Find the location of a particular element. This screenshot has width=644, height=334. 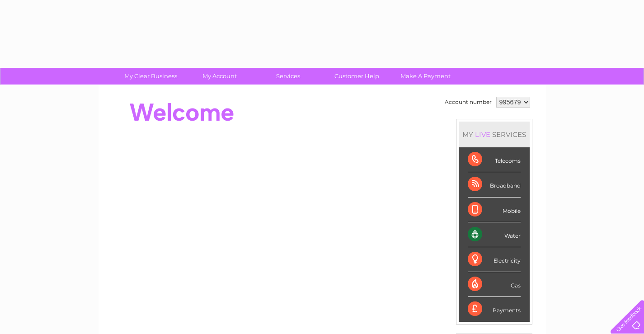

div: MY SERVICES is located at coordinates (494, 134).